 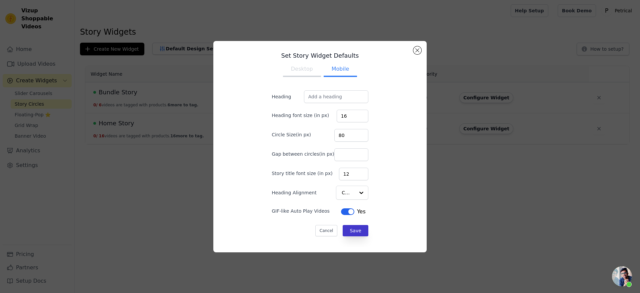 What do you see at coordinates (295, 193) in the screenshot?
I see `label: Heading Alignment` at bounding box center [295, 193].